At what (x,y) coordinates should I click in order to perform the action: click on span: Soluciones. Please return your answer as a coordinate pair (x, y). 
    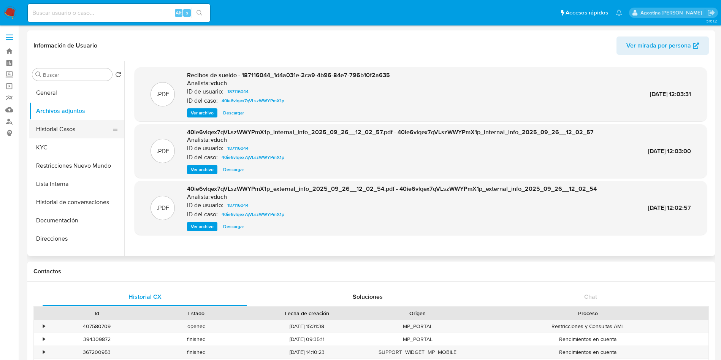
    Looking at the image, I should click on (367, 296).